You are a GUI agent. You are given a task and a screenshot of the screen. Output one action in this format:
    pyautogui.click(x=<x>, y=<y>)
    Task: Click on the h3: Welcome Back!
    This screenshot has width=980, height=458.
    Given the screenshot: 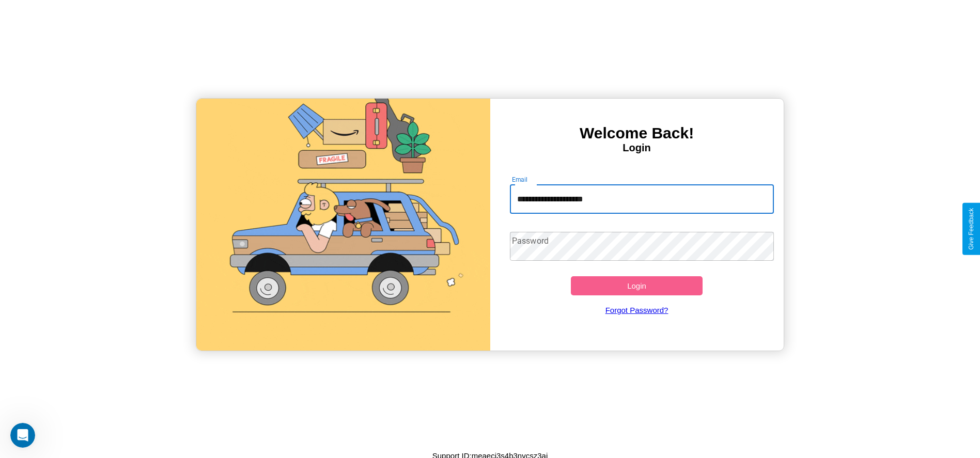 What is the action you would take?
    pyautogui.click(x=637, y=134)
    